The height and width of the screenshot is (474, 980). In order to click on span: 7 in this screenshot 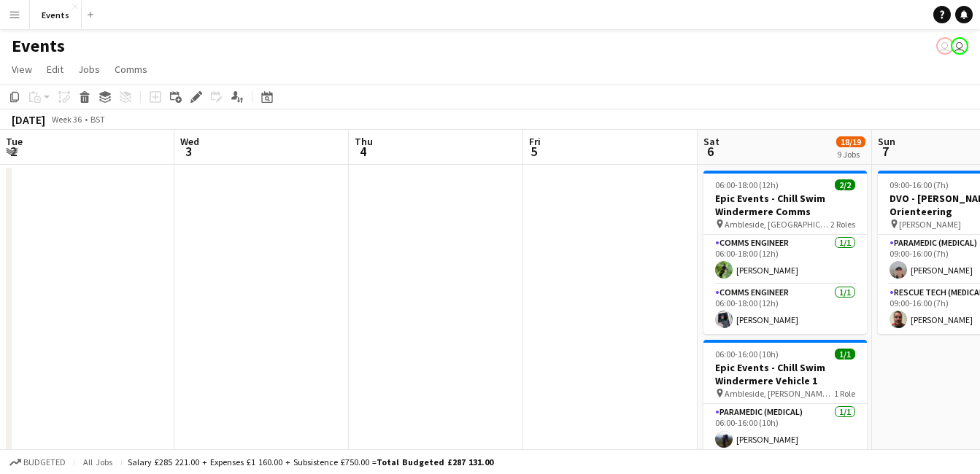, I will do `click(885, 151)`.